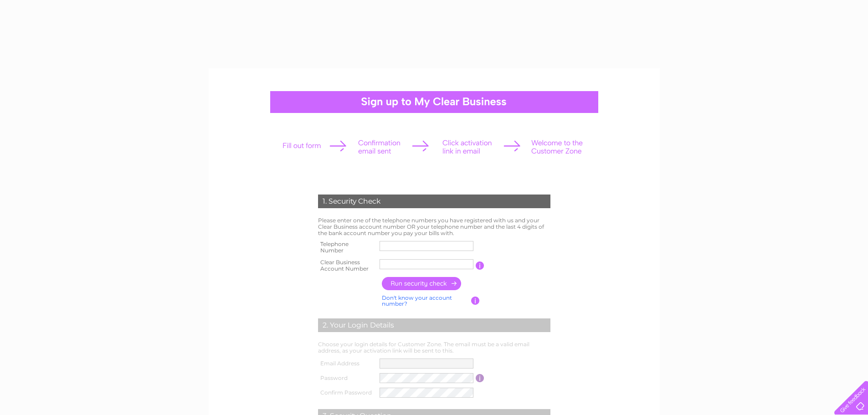 The width and height of the screenshot is (868, 415). What do you see at coordinates (347, 266) in the screenshot?
I see `th: Clear Business Account Number` at bounding box center [347, 266].